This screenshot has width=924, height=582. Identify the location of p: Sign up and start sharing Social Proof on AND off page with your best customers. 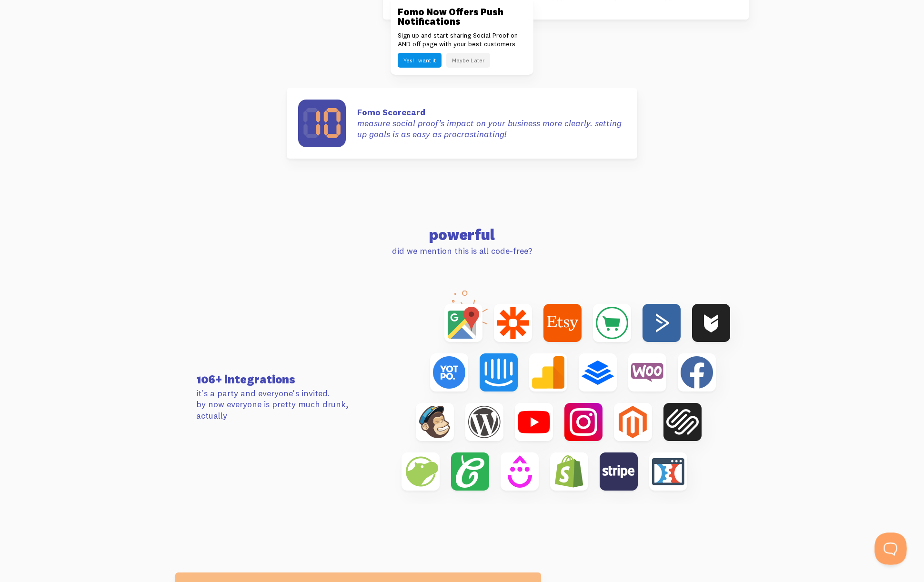
(462, 40).